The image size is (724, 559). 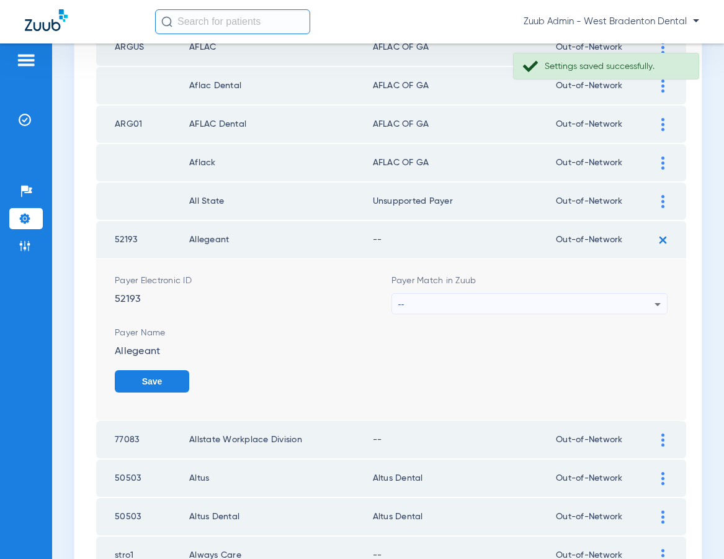 What do you see at coordinates (253, 294) in the screenshot?
I see `div: 52193` at bounding box center [253, 294].